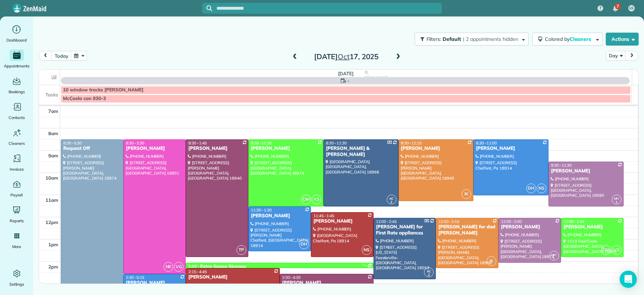 Image resolution: width=644 pixels, height=295 pixels. What do you see at coordinates (168, 267) in the screenshot?
I see `span: NK` at bounding box center [168, 267].